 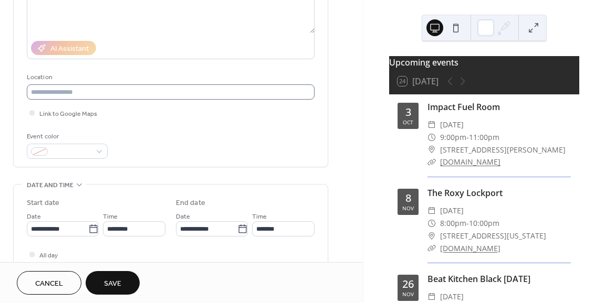 What do you see at coordinates (484, 62) in the screenshot?
I see `div: Upcoming events` at bounding box center [484, 62].